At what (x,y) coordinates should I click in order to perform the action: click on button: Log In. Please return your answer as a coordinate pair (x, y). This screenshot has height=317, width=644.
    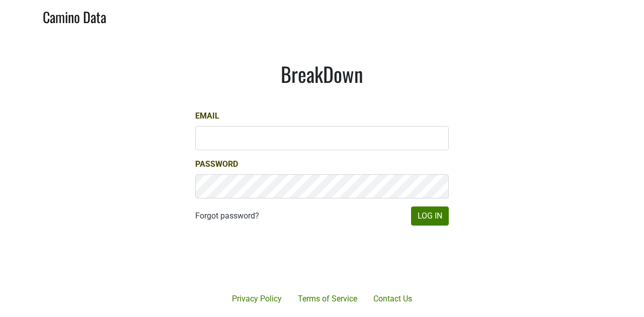
    Looking at the image, I should click on (430, 216).